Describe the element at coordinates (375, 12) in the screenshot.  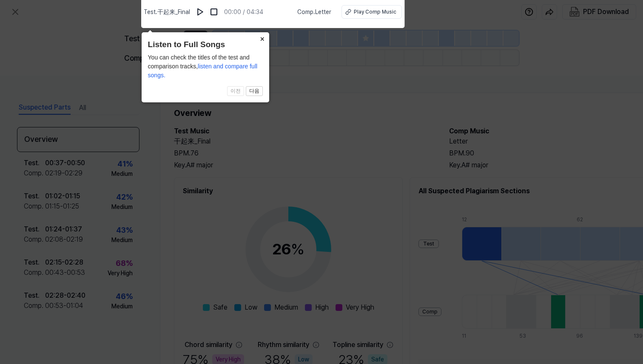
I see `div: Play Comp Music` at that location.